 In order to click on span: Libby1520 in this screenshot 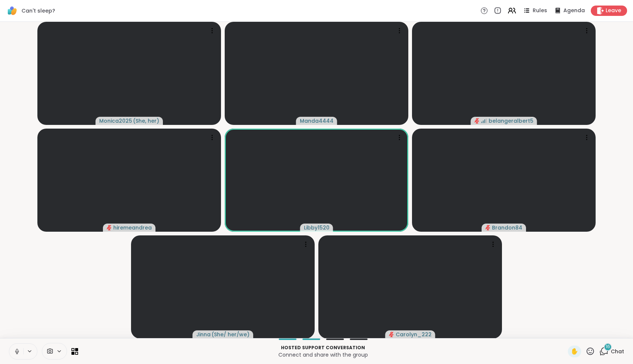, I will do `click(317, 228)`.